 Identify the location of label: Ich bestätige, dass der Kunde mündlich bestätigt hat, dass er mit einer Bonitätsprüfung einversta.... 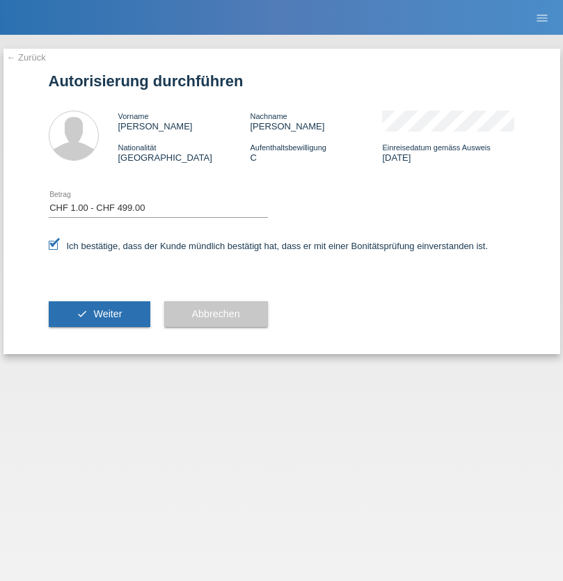
(269, 246).